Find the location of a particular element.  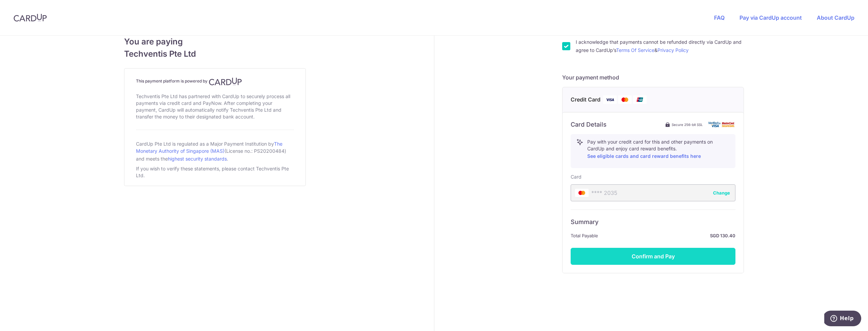

div: If you wish to verify these statements, please contact Techventis Pte Ltd. is located at coordinates (215, 172).